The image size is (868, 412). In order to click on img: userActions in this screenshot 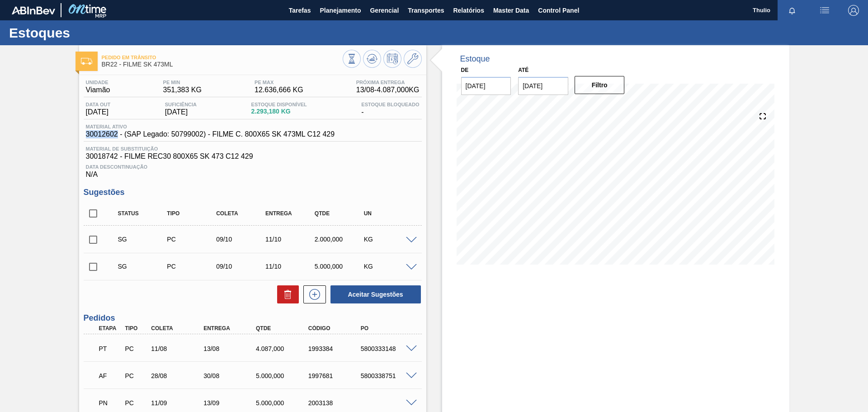, I will do `click(825, 10)`.